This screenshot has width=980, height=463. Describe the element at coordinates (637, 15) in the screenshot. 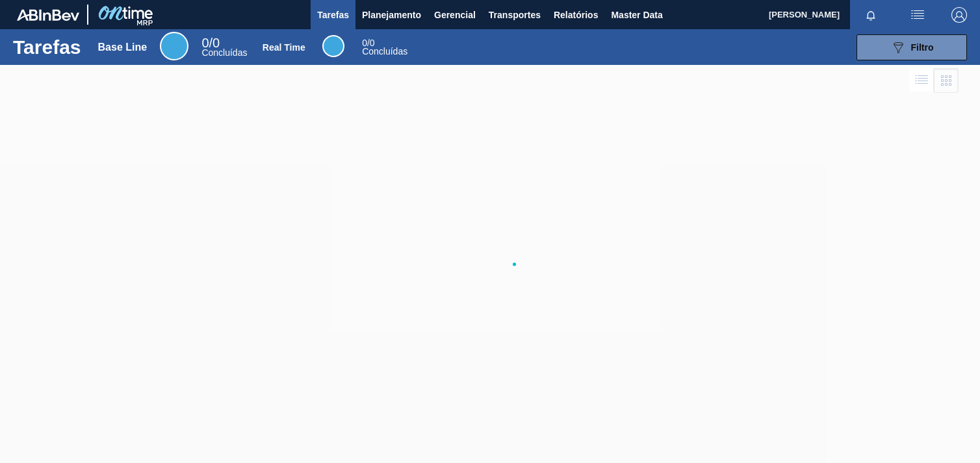

I see `span: Master Data` at that location.